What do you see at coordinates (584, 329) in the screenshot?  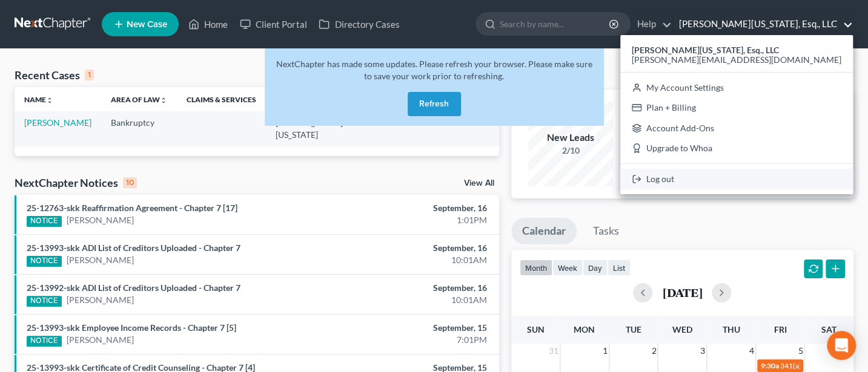 I see `span: Mon` at bounding box center [584, 329].